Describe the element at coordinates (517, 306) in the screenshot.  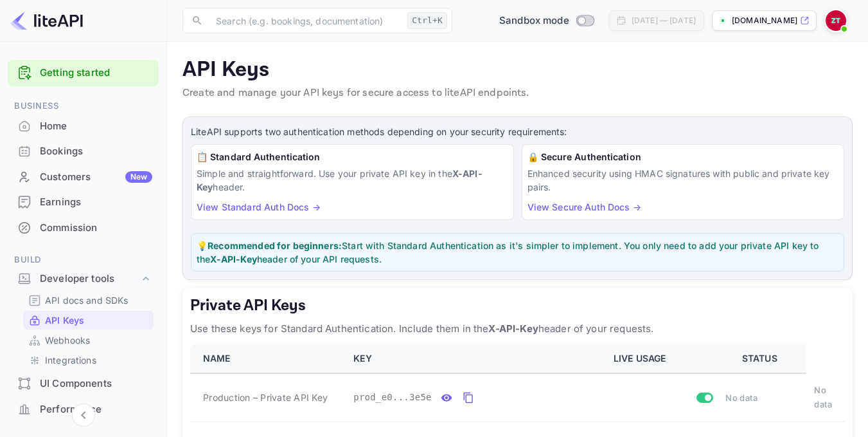
I see `h5: Private API Keys` at that location.